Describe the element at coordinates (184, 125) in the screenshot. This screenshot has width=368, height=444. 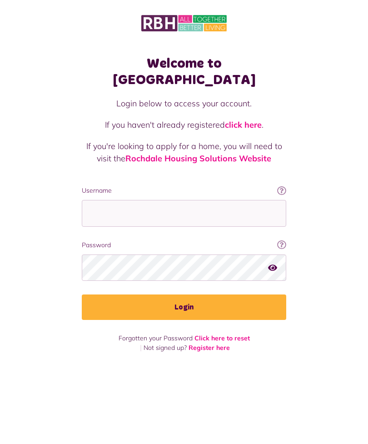
I see `p: If you haven't already registered .` at that location.